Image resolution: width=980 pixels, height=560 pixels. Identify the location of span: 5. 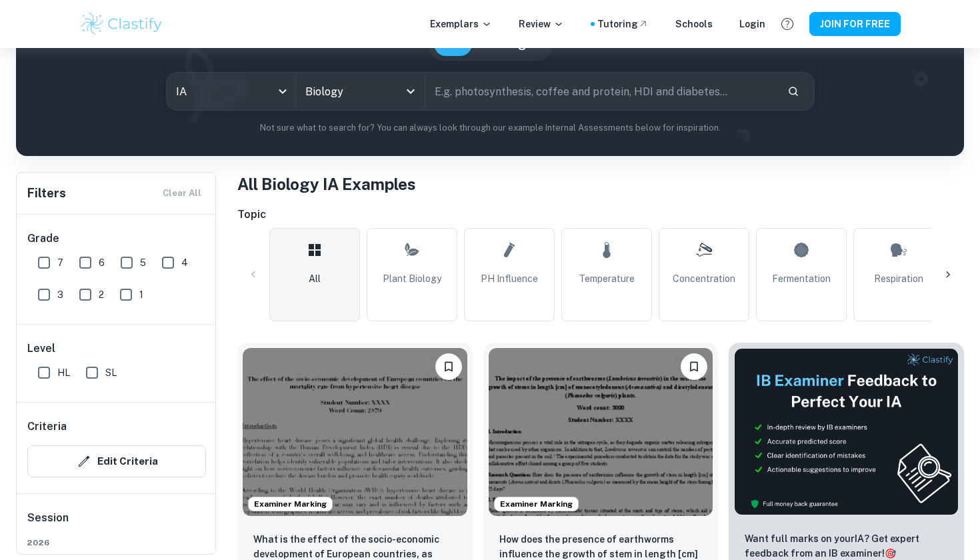
(142, 262).